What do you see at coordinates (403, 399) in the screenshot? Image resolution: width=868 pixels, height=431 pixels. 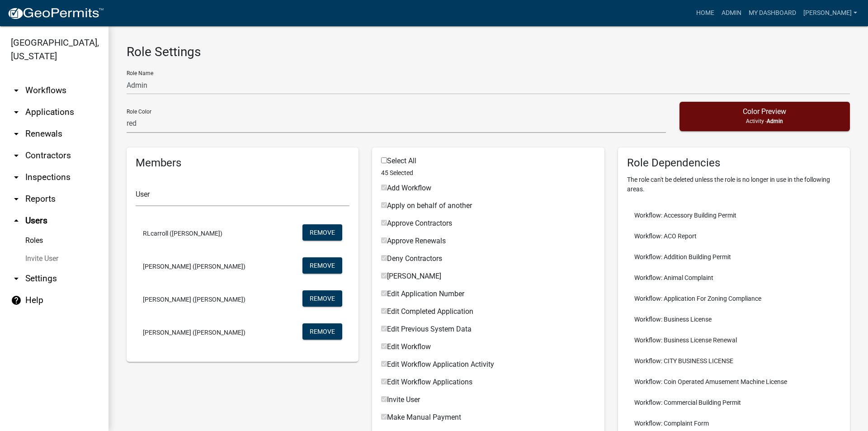 I see `span: Invite User` at bounding box center [403, 399].